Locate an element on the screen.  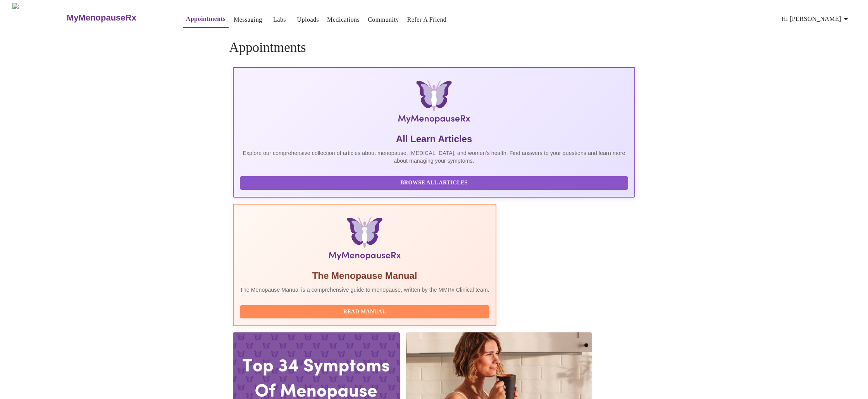
a: Community is located at coordinates (384, 20).